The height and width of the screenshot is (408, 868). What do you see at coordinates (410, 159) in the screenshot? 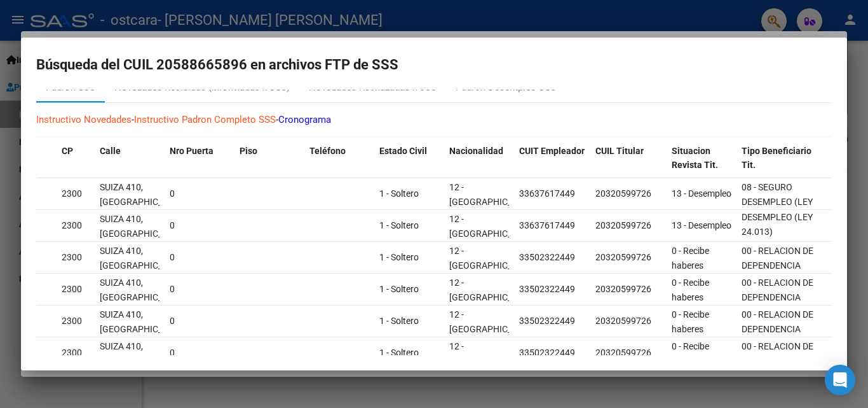
I see `datatable-header-cell: Estado Civil` at bounding box center [410, 159].